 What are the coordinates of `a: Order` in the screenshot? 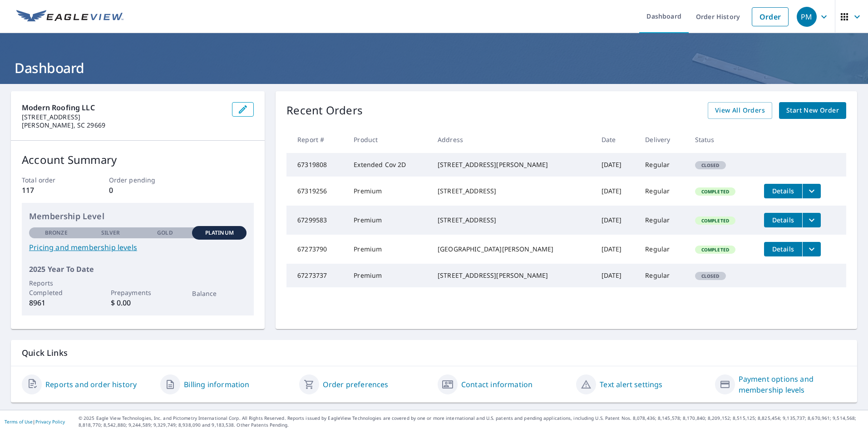 It's located at (770, 17).